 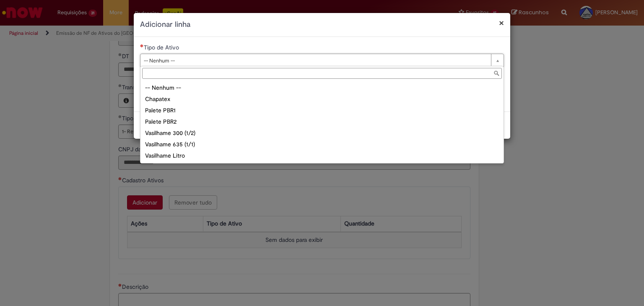 I want to click on div: -- Nenhum --, so click(x=322, y=87).